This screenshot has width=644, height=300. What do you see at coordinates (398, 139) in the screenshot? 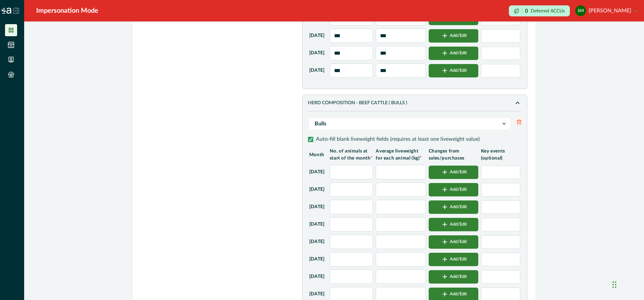
I see `p: Auto-fill blank liveweight fields (requires at least one liveweight value)` at bounding box center [398, 139].